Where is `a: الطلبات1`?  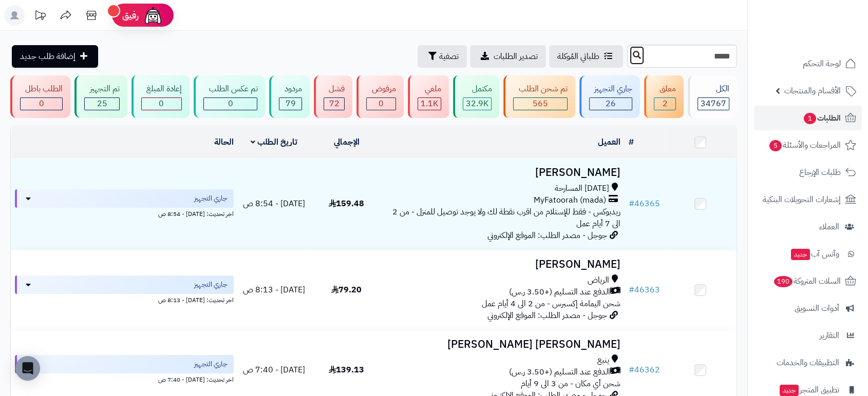 a: الطلبات1 is located at coordinates (808, 118).